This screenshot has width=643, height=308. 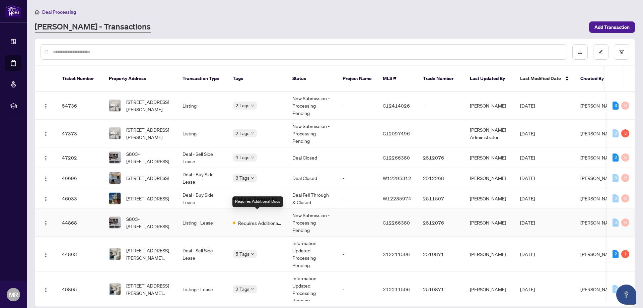 I want to click on td: 44863, so click(x=80, y=254).